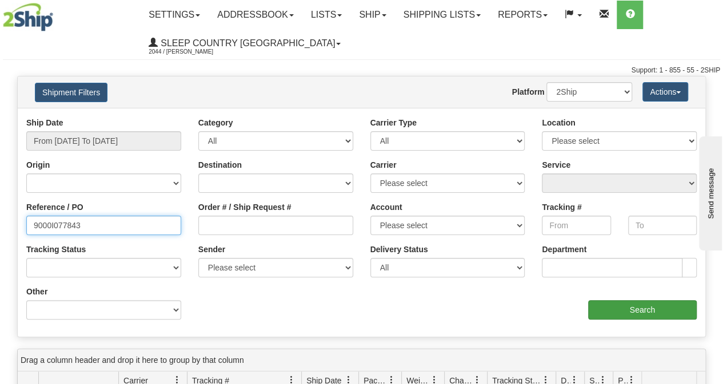 The width and height of the screenshot is (723, 384). Describe the element at coordinates (393, 123) in the screenshot. I see `label: Carrier Type` at that location.